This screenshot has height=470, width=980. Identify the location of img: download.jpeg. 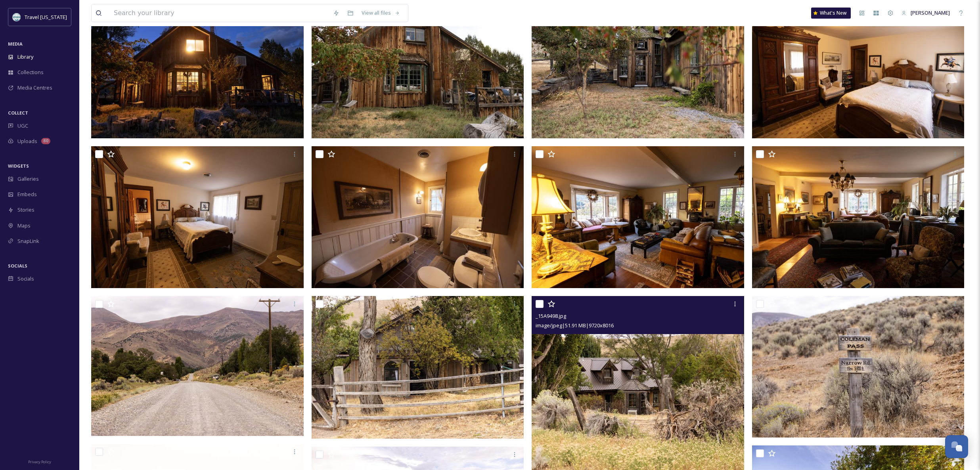
(16, 17).